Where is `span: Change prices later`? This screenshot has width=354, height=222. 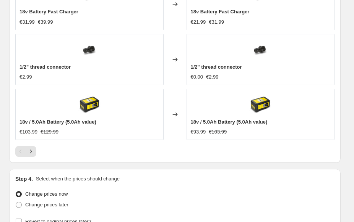
span: Change prices later is located at coordinates (47, 205).